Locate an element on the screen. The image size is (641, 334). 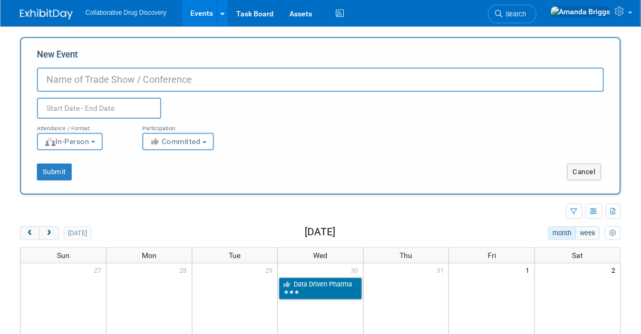
button: next is located at coordinates (48, 233).